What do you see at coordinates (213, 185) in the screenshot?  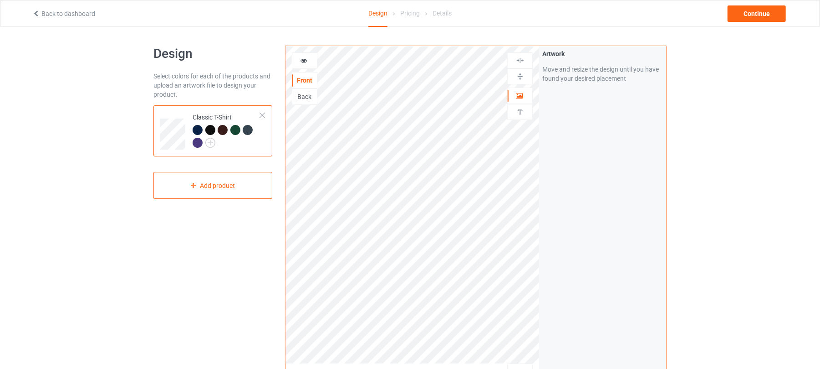 I see `div: Add product` at bounding box center [213, 185].